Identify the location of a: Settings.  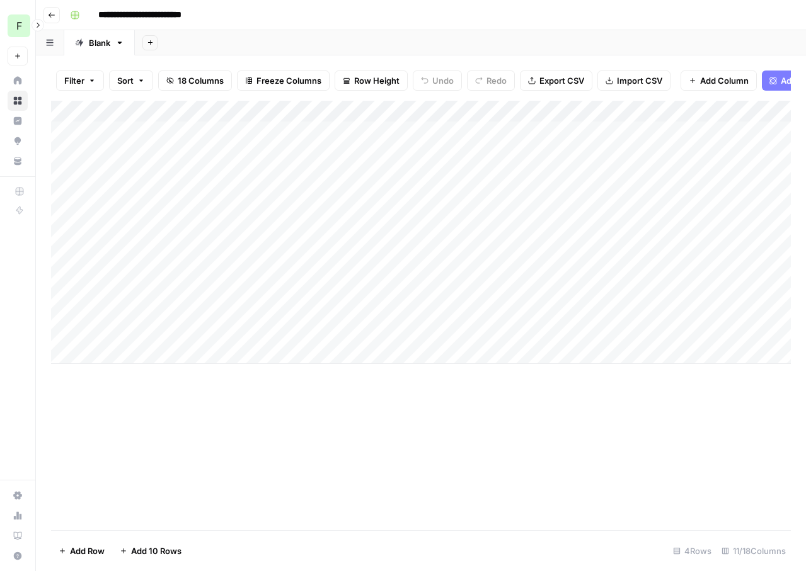
(18, 496).